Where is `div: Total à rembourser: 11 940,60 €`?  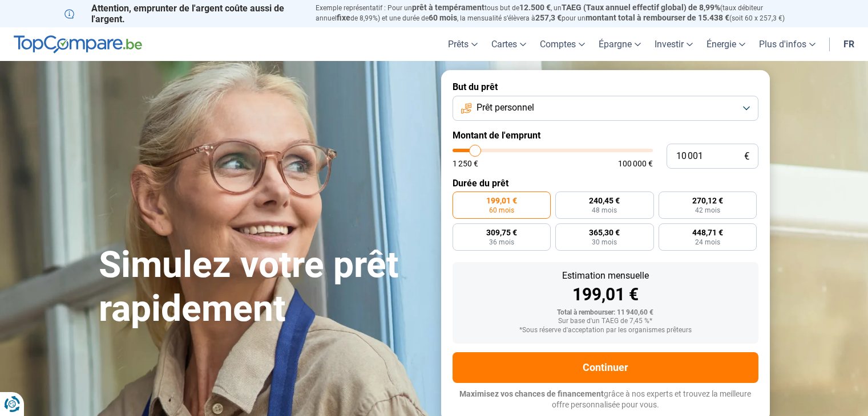 div: Total à rembourser: 11 940,60 € is located at coordinates (605, 313).